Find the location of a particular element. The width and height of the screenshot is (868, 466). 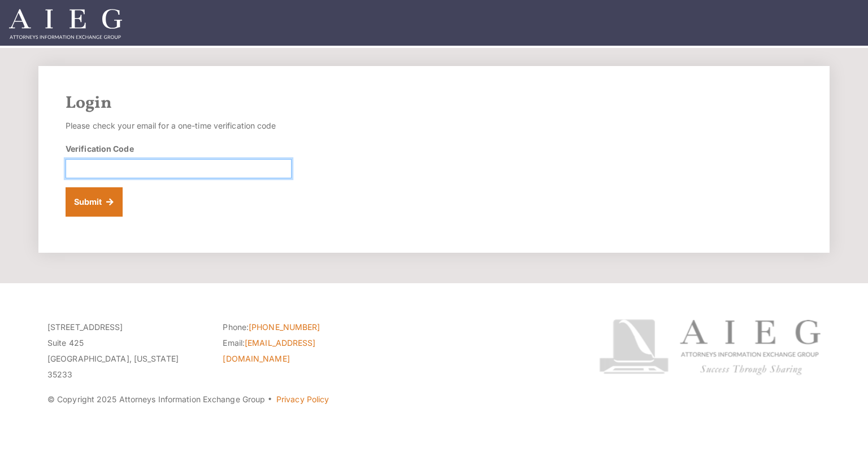

img: Attorneys Information Exchange Group is located at coordinates (66, 24).